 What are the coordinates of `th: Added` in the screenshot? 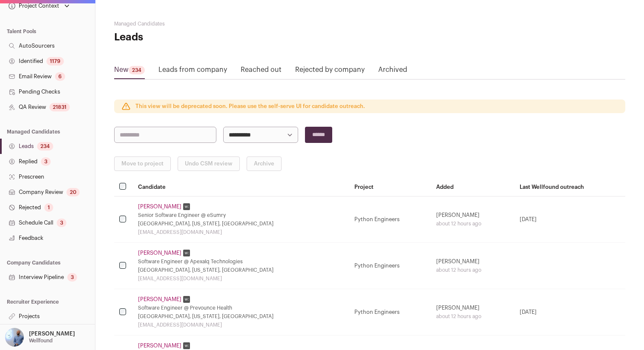 It's located at (473, 187).